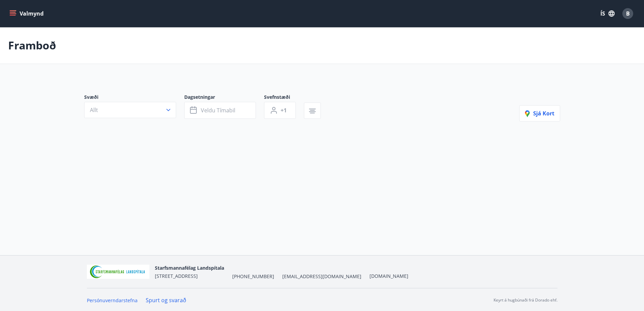 This screenshot has height=311, width=644. I want to click on p: Keyrt á hugbúnaði frá Dorado ehf., so click(526, 301).